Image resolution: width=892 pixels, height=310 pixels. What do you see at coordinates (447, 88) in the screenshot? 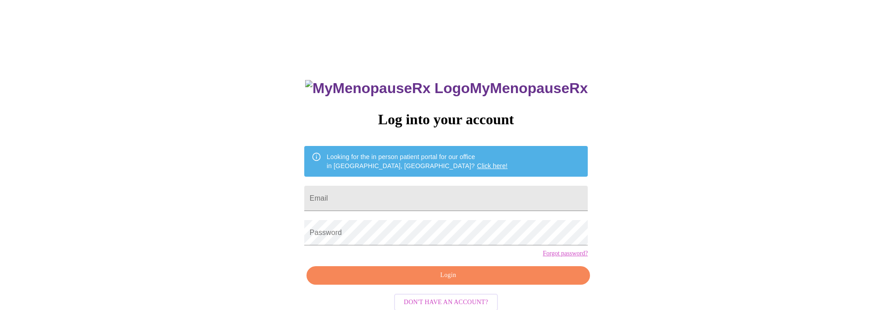
I see `h3: MyMenopauseRx` at bounding box center [447, 88].